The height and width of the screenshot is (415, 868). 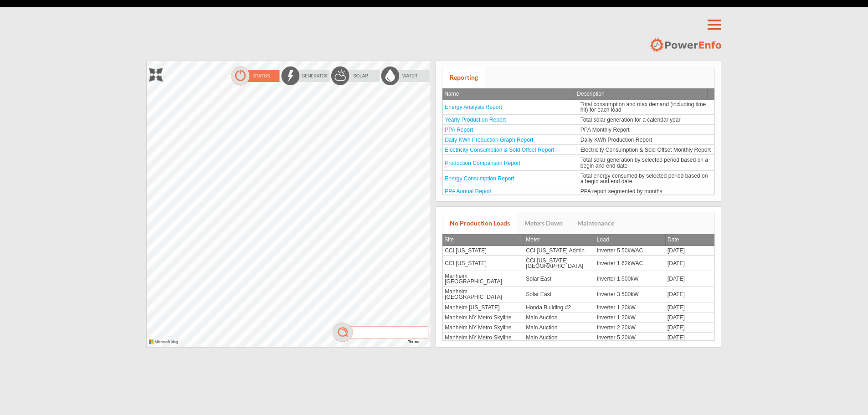 What do you see at coordinates (603, 240) in the screenshot?
I see `span: Load` at bounding box center [603, 240].